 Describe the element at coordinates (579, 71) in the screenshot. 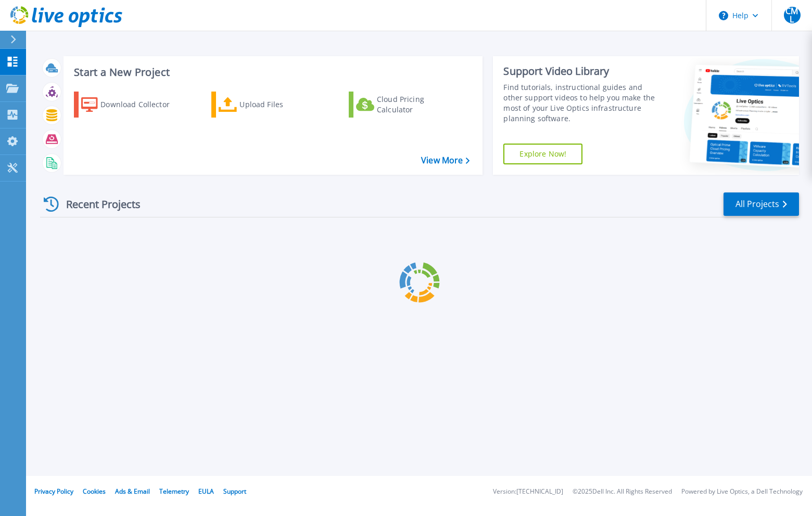

I see `div: Support Video Library` at that location.